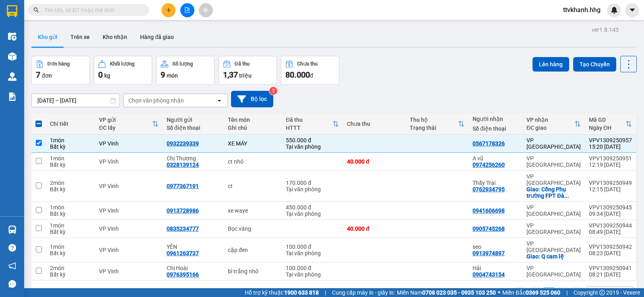 This screenshot has width=644, height=297. I want to click on div: Ngày ĐH, so click(607, 128).